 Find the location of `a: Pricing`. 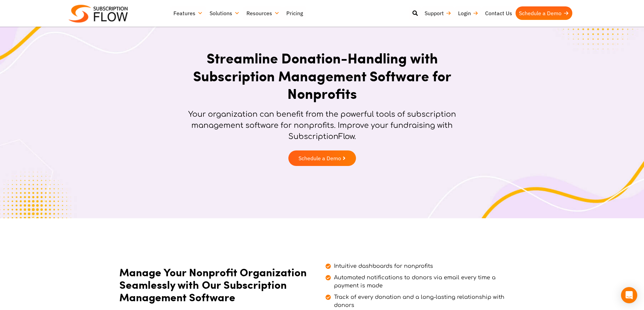

a: Pricing is located at coordinates (294, 13).